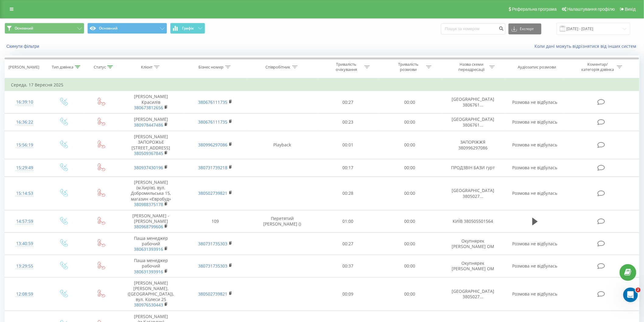 The width and height of the screenshot is (644, 322). I want to click on div: 12:08:59, so click(25, 294).